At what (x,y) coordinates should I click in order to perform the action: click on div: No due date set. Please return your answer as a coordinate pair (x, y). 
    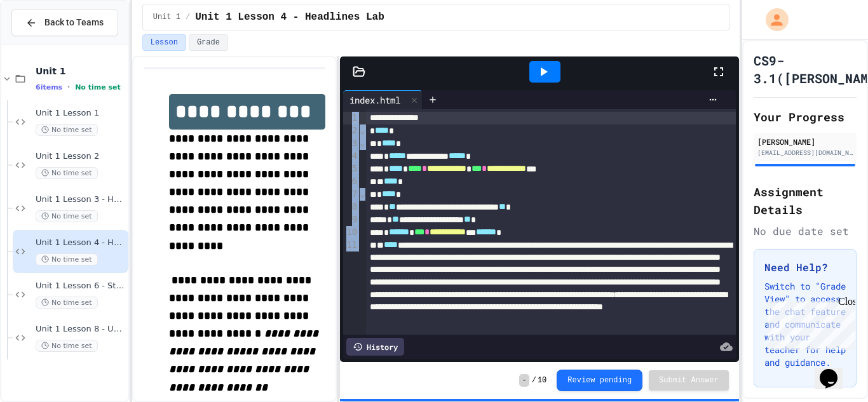
    Looking at the image, I should click on (805, 231).